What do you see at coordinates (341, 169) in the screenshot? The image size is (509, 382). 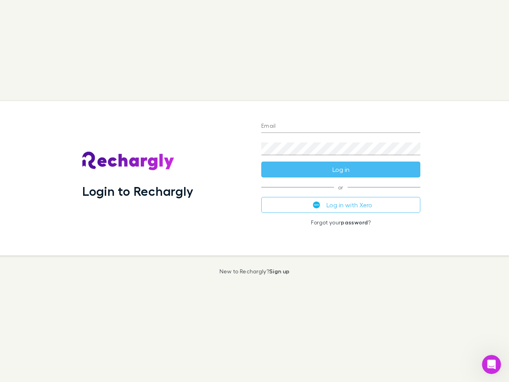 I see `button: Log in` at bounding box center [341, 169].